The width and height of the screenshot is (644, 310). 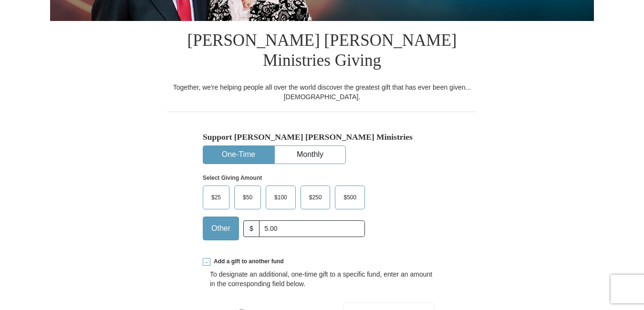 What do you see at coordinates (349, 198) in the screenshot?
I see `span: $500` at bounding box center [349, 198].